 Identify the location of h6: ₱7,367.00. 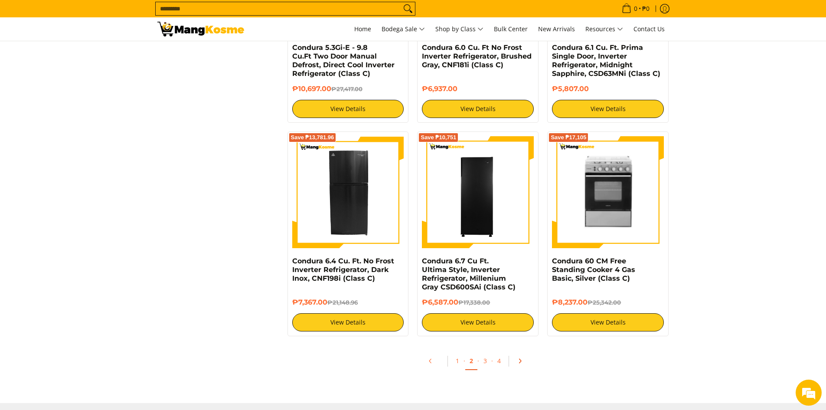
(348, 302).